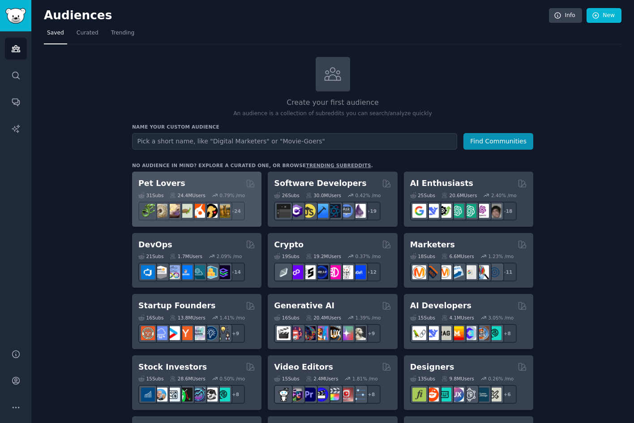 The height and width of the screenshot is (423, 634). I want to click on h2: Video Editors, so click(303, 367).